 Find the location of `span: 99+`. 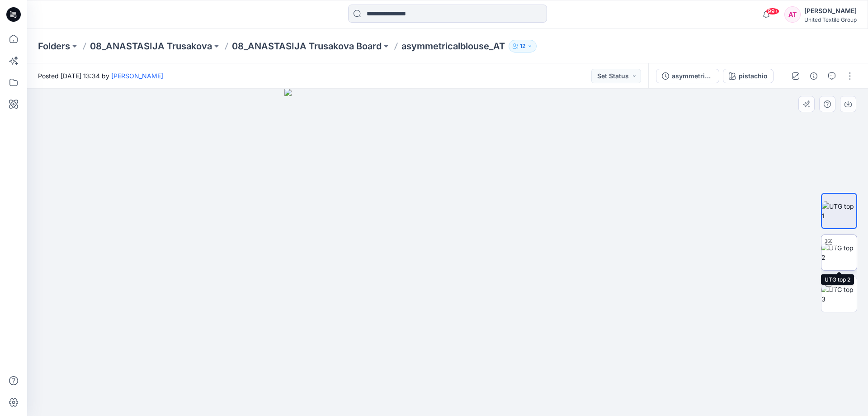

span: 99+ is located at coordinates (772, 11).